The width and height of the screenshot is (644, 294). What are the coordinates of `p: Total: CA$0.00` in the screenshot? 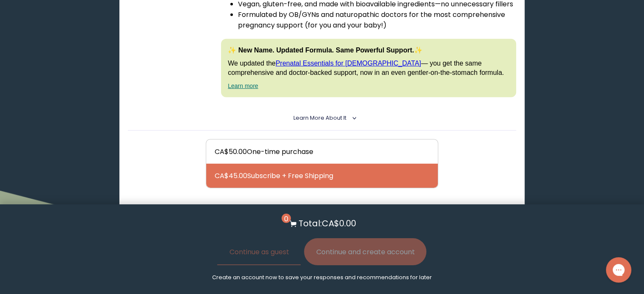 It's located at (327, 223).